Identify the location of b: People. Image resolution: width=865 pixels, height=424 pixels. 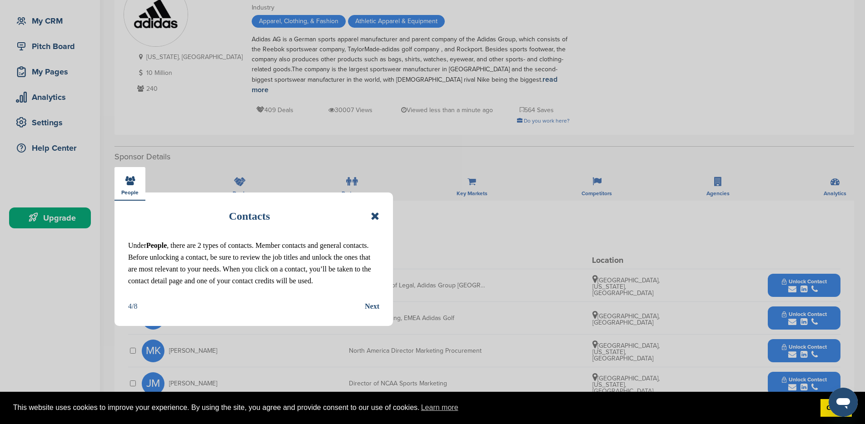
(156, 245).